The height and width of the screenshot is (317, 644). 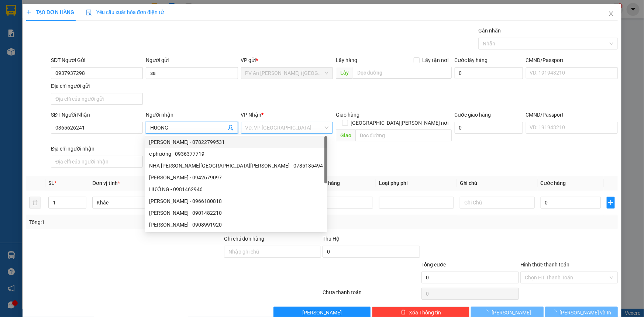 What do you see at coordinates (192, 115) in the screenshot?
I see `div: Người nhận` at bounding box center [192, 115].